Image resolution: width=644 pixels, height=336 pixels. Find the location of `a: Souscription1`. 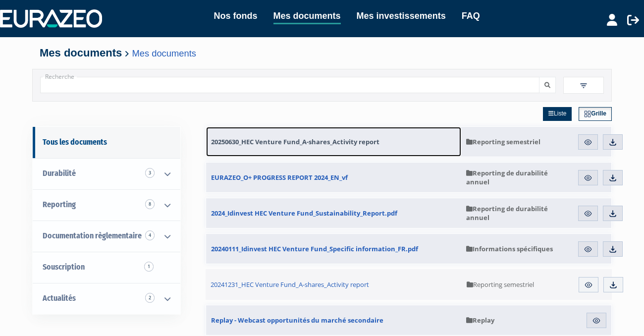

a: Souscription1 is located at coordinates (107, 267).